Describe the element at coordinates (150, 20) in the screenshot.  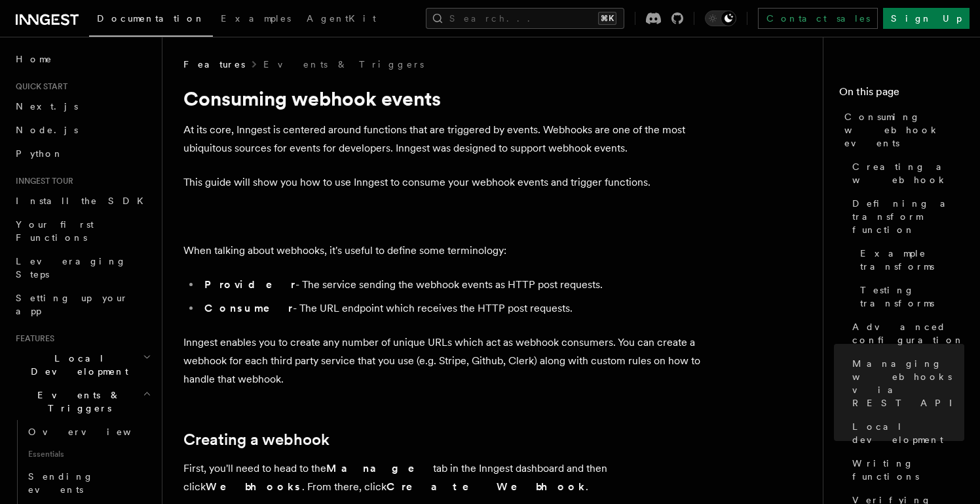
I see `a: Documentation` at that location.